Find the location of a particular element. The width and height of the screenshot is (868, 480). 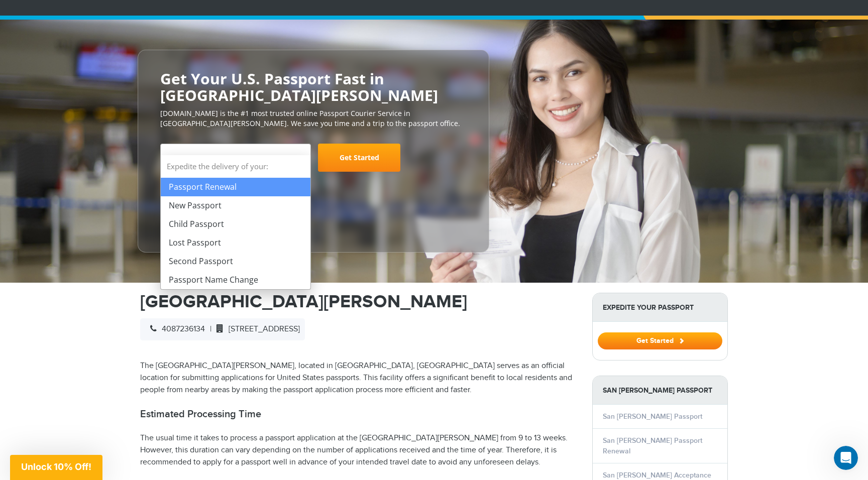

strong: Expedite Your Passport is located at coordinates (660, 307).